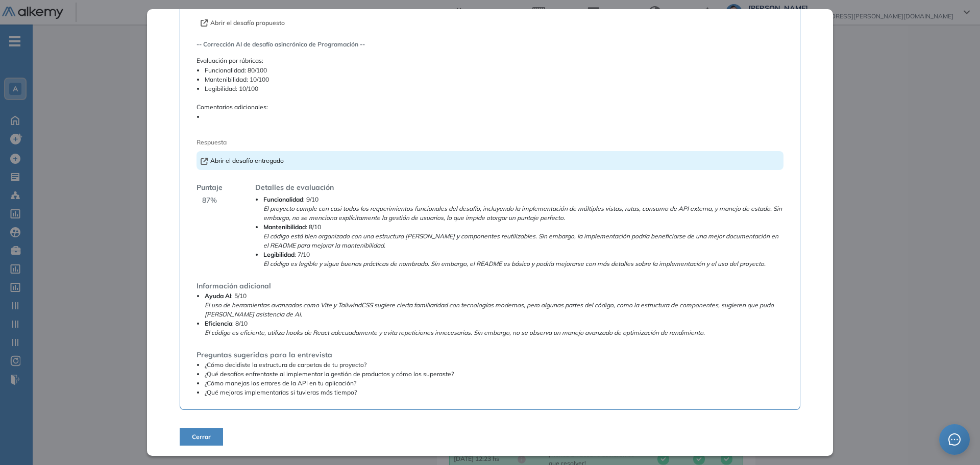 The width and height of the screenshot is (980, 465). I want to click on li: ¿Qué desafíos enfrentaste al implementar la gestión de productos y cómo los superaste?, so click(494, 374).